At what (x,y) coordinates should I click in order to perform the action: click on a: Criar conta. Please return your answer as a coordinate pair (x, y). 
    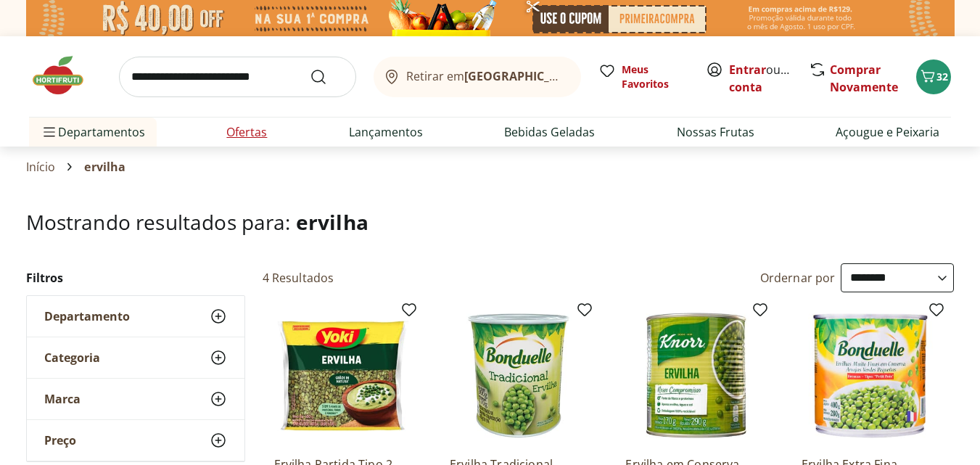
    Looking at the image, I should click on (769, 78).